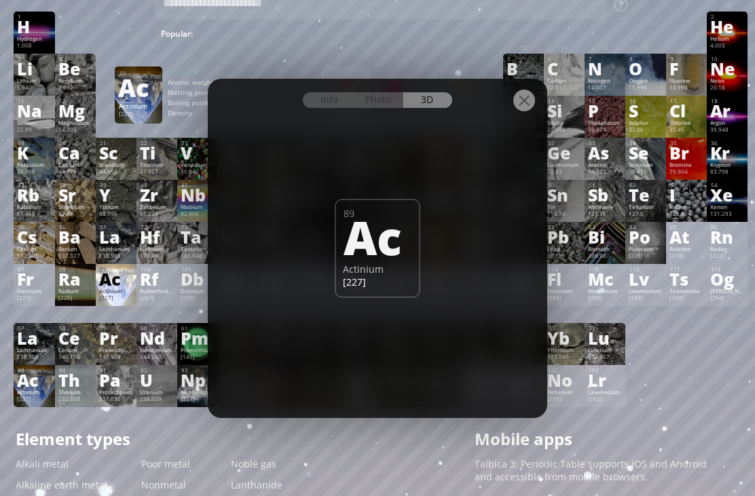 The height and width of the screenshot is (496, 755). What do you see at coordinates (116, 237) in the screenshot?
I see `div: La` at bounding box center [116, 237].